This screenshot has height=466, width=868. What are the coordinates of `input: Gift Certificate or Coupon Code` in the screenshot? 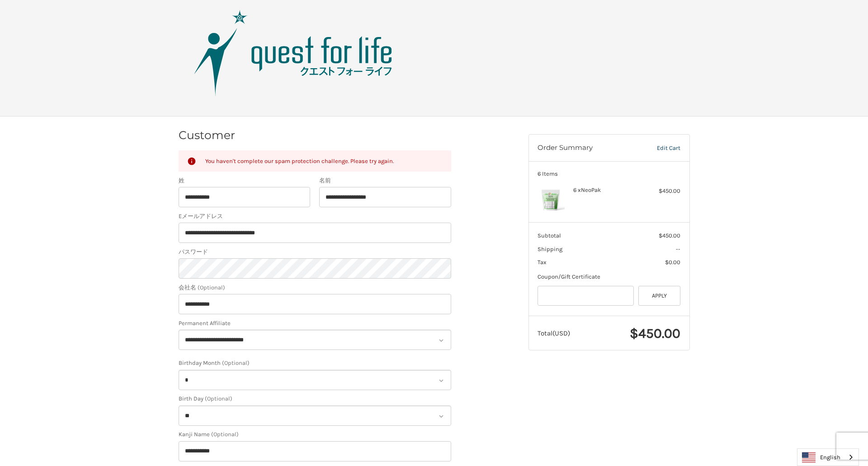 It's located at (585, 296).